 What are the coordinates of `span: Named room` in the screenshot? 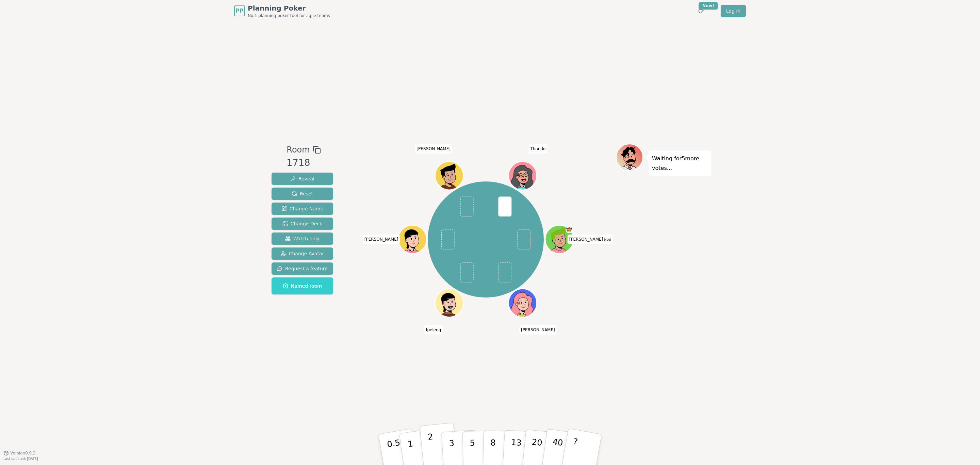 It's located at (302, 286).